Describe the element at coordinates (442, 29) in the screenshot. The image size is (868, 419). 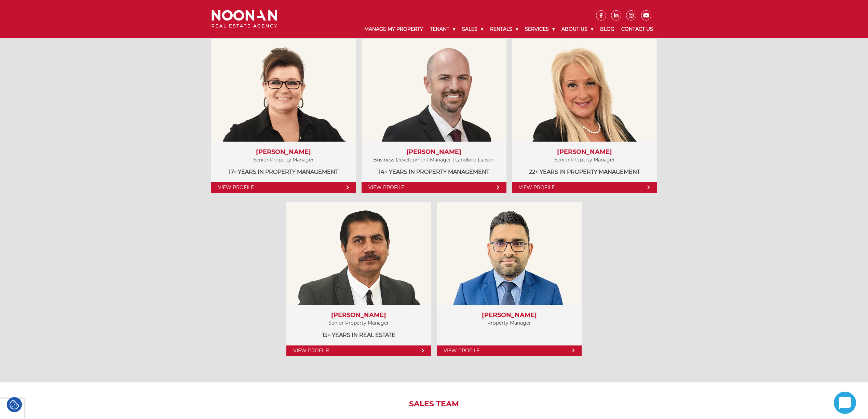
I see `a: Tenant` at that location.